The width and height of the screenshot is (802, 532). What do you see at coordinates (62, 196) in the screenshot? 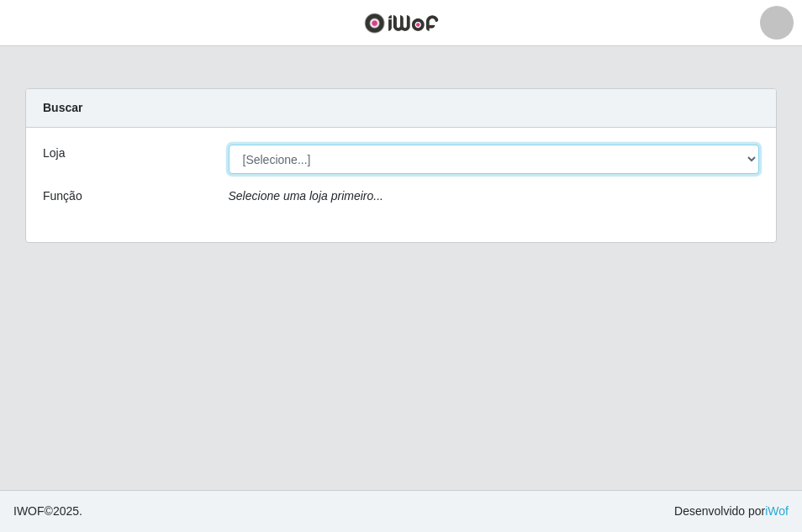
I see `label: Função` at bounding box center [62, 196].